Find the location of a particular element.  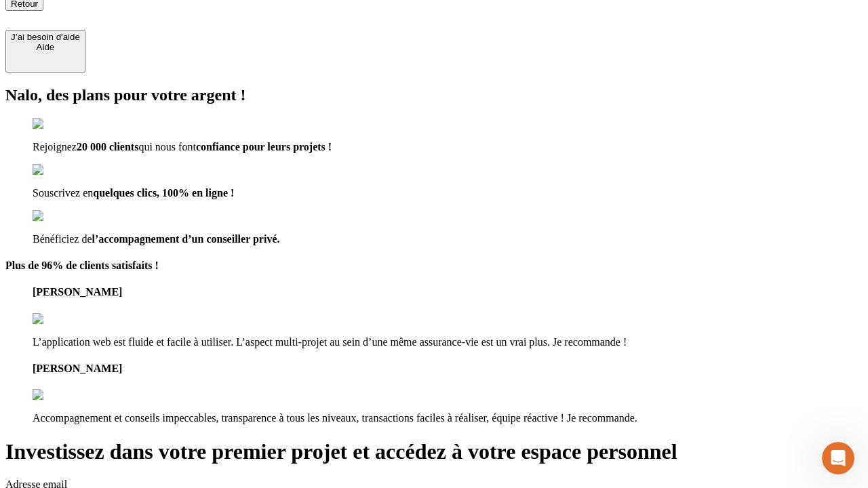

button: J’ai besoin d'aideAide is located at coordinates (46, 51).